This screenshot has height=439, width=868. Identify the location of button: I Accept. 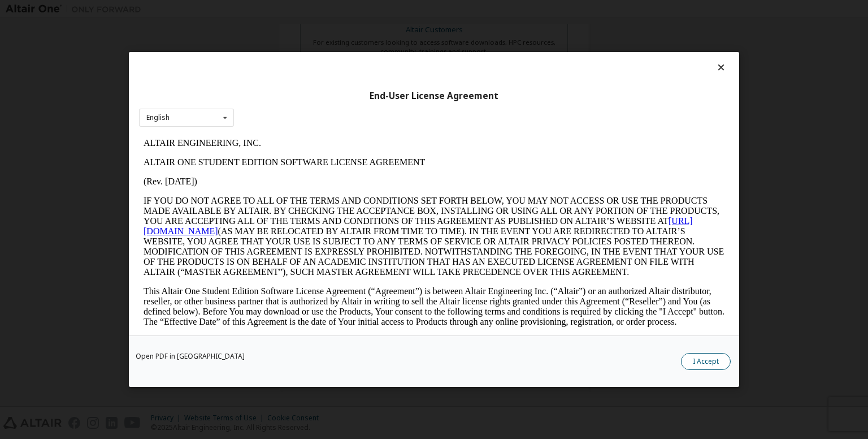
(706, 361).